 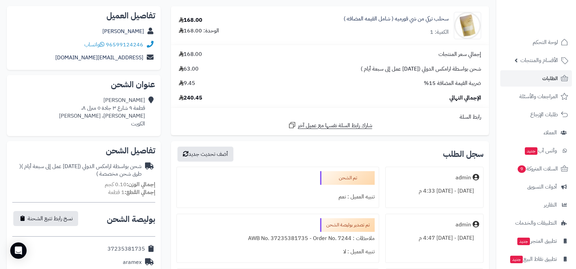 I want to click on span: 168.00, so click(x=191, y=54).